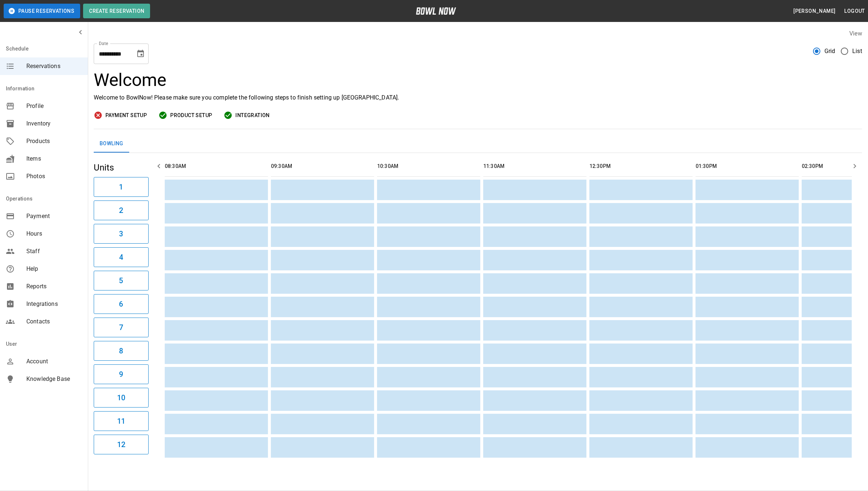 This screenshot has height=491, width=868. Describe the element at coordinates (54, 379) in the screenshot. I see `span: Knowledge Base` at that location.